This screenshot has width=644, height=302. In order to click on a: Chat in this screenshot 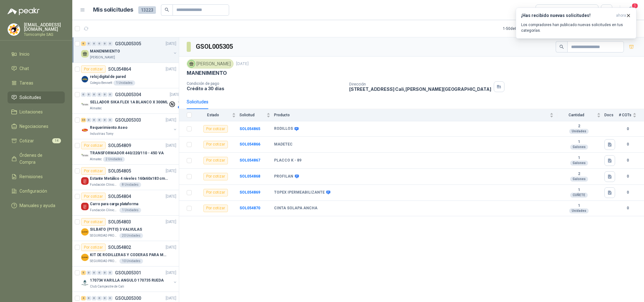, I will do `click(36, 68)`.